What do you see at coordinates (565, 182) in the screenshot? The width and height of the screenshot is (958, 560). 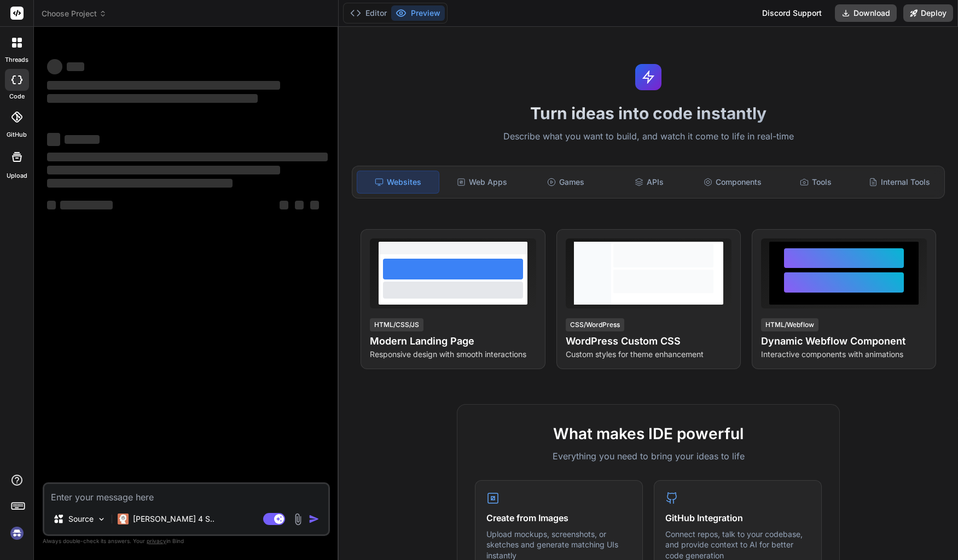 I see `div: Games` at bounding box center [565, 182].